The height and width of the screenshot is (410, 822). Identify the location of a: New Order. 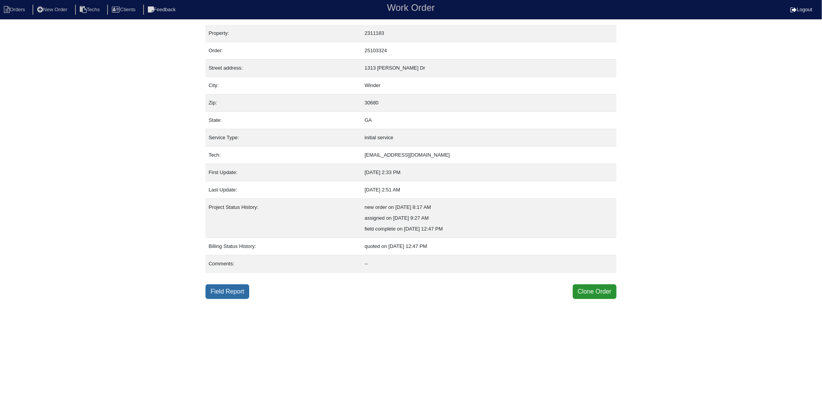
(53, 9).